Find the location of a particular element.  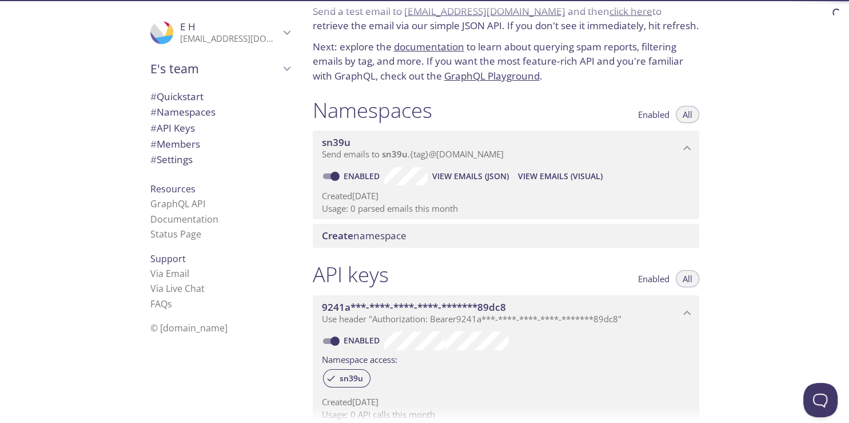

span: API Keys is located at coordinates (173, 128).